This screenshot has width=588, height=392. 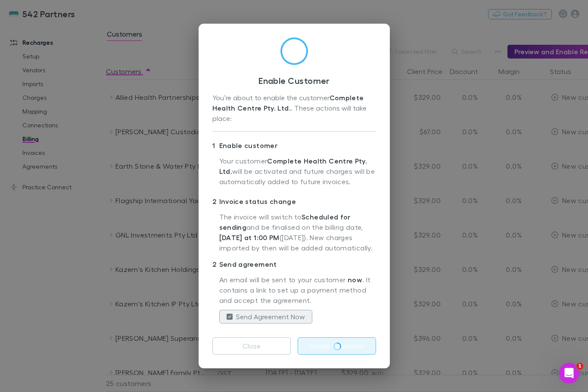 What do you see at coordinates (294, 166) in the screenshot?
I see `strong: Complete Health Centre Pty. Ltd.` at bounding box center [294, 166].